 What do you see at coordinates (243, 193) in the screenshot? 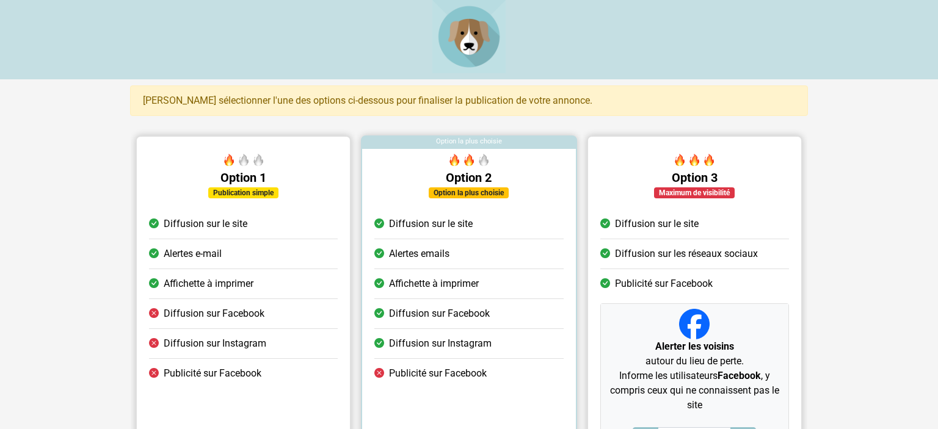
I see `div: Publication simple` at bounding box center [243, 193].